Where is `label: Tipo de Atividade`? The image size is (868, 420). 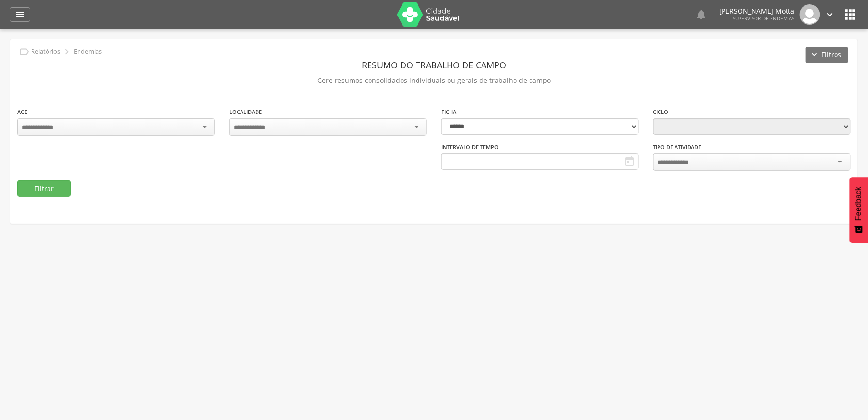
label: Tipo de Atividade is located at coordinates (677, 147).